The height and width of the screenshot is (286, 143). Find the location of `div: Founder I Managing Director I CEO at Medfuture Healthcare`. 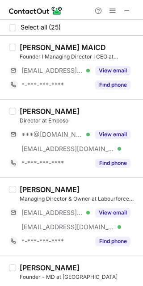

div: Founder I Managing Director I CEO at Medfuture Healthcare is located at coordinates (79, 57).